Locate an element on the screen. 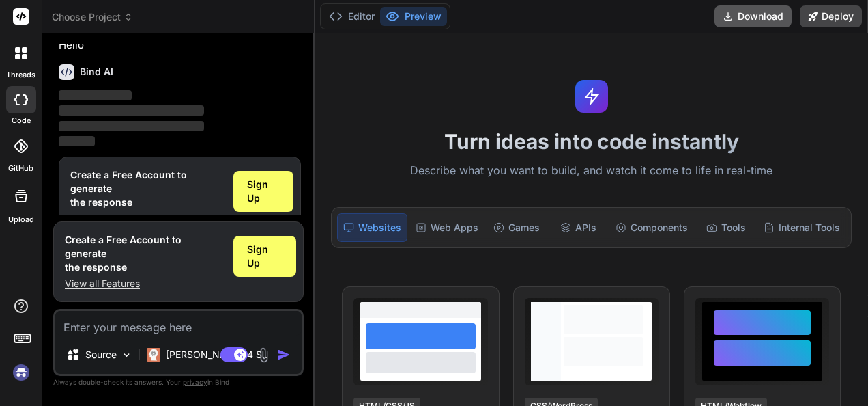 The image size is (868, 406). p: Always double-check its answers. Your in Bind is located at coordinates (179, 382).